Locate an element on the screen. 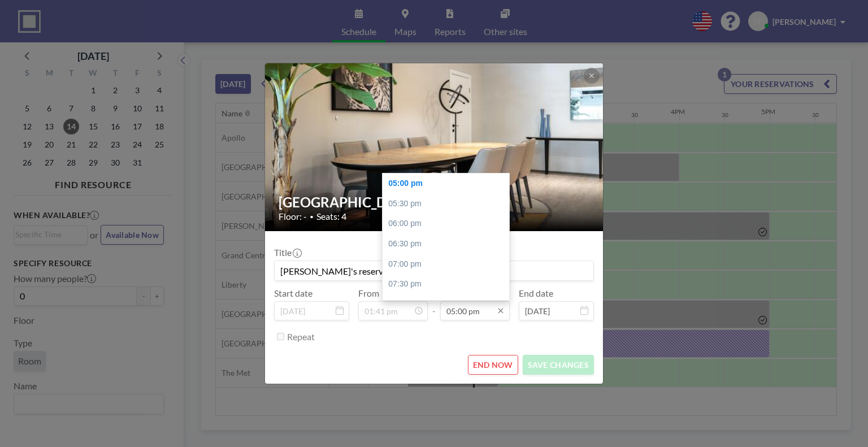 The height and width of the screenshot is (447, 868). img: 537.jpg is located at coordinates (435, 148).